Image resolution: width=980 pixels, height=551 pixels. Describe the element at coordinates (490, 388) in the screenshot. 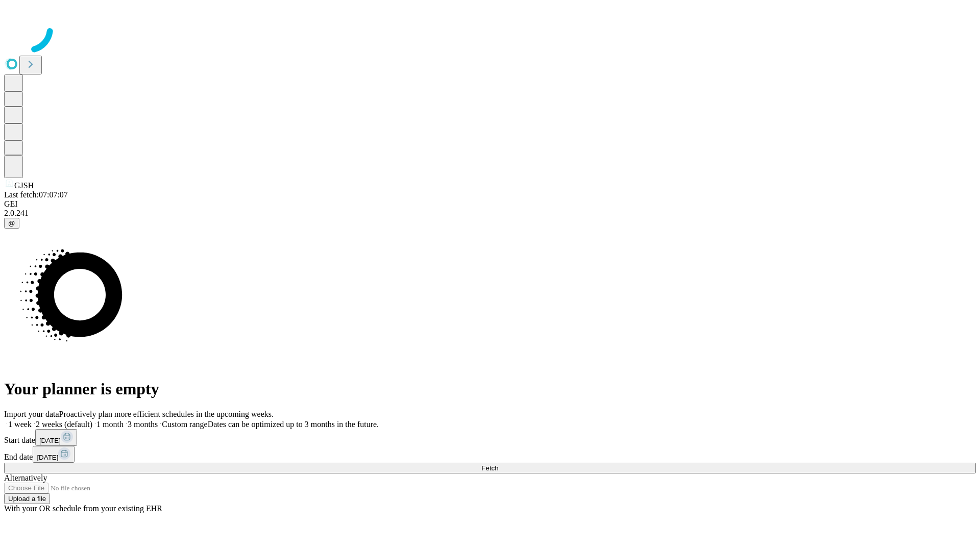

I see `h1: Your planner is empty` at that location.